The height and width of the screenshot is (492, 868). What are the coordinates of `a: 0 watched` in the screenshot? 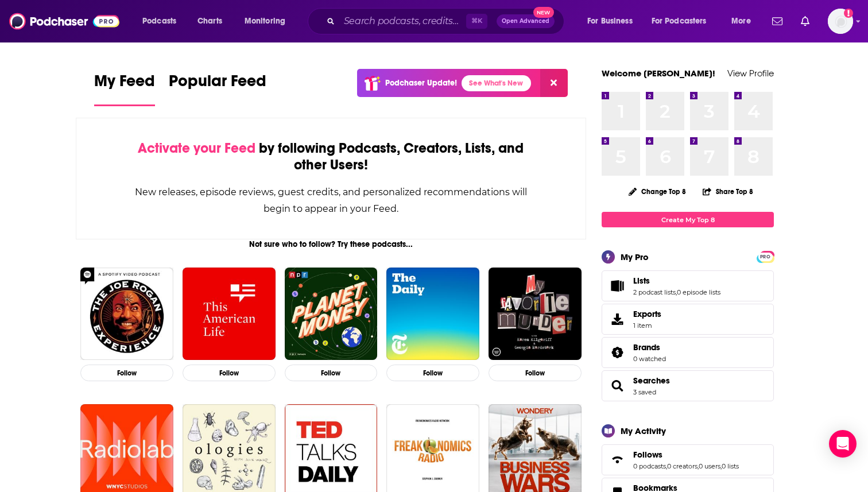 It's located at (649, 359).